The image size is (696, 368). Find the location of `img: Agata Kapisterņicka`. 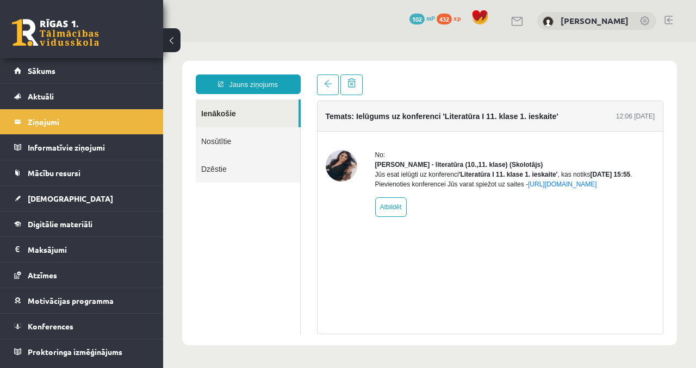

img: Agata Kapisterņicka is located at coordinates (548, 22).